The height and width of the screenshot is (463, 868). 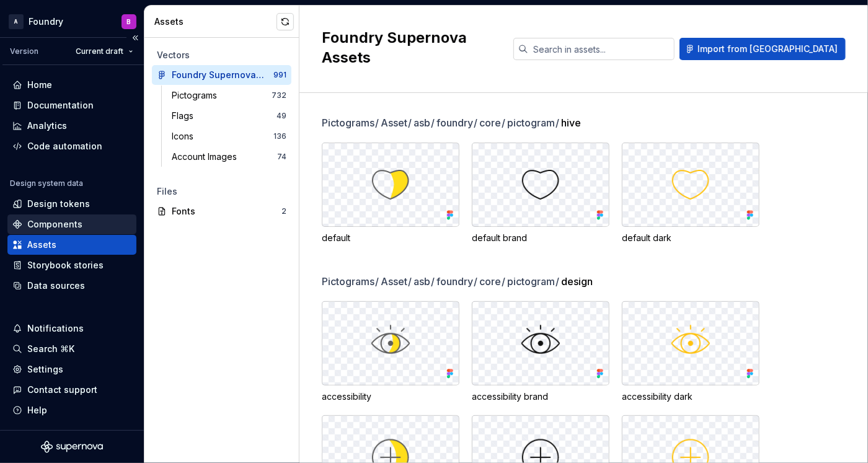 I want to click on div: Vectors, so click(x=221, y=55).